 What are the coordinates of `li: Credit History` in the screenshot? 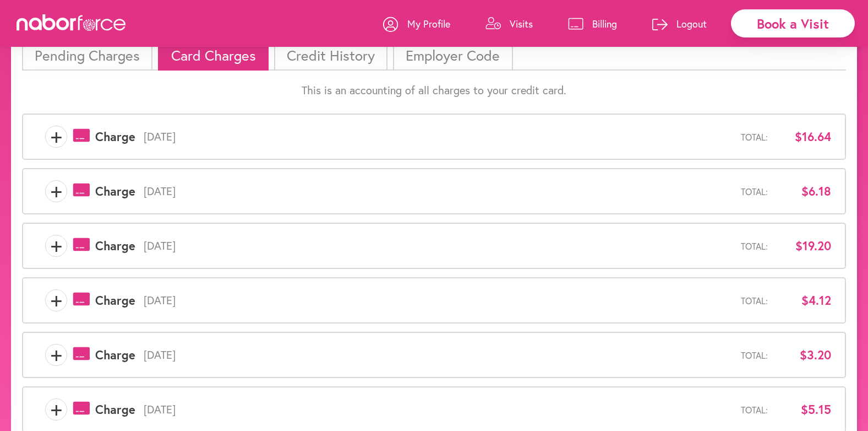 It's located at (331, 55).